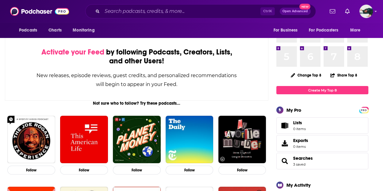  I want to click on a: The Joe Rogan Experience, so click(31, 140).